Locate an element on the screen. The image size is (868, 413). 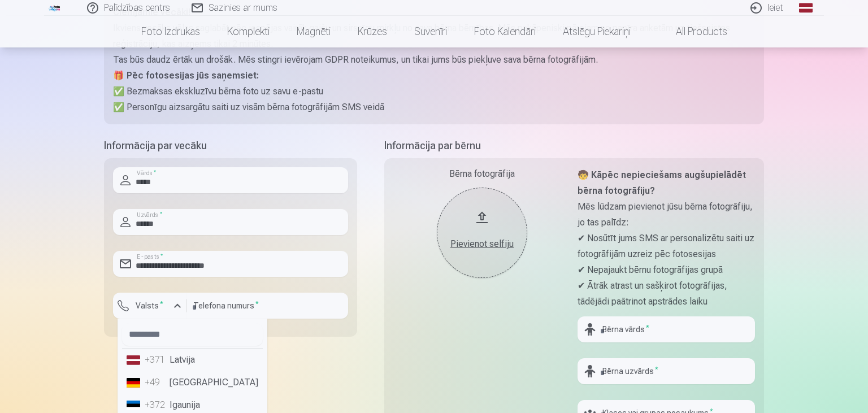
img: /fa1 is located at coordinates (55, 8).